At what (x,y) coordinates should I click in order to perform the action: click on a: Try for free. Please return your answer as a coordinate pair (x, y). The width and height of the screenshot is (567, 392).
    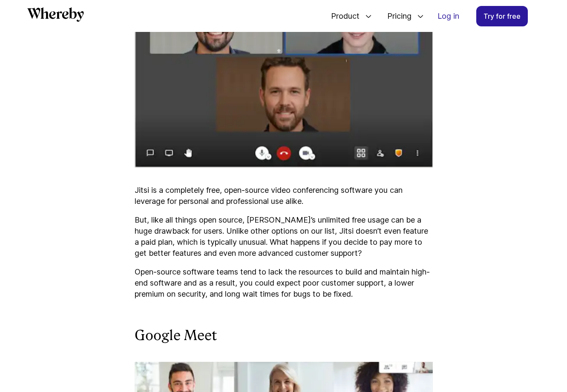
    Looking at the image, I should click on (502, 16).